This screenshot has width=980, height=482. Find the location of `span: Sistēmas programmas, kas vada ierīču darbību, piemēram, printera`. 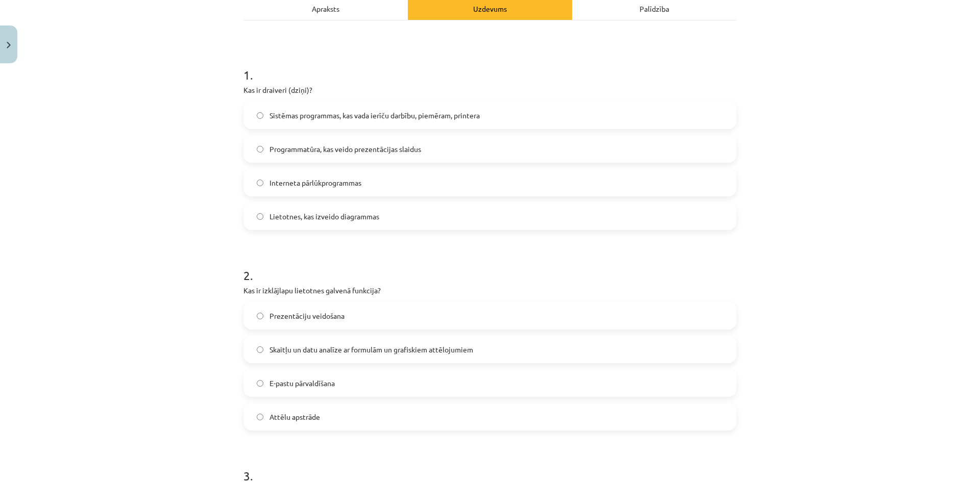

span: Sistēmas programmas, kas vada ierīču darbību, piemēram, printera is located at coordinates (374, 115).